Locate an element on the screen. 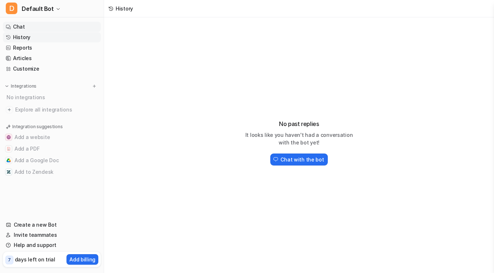 Image resolution: width=494 pixels, height=273 pixels. button: Integrations is located at coordinates (21, 86).